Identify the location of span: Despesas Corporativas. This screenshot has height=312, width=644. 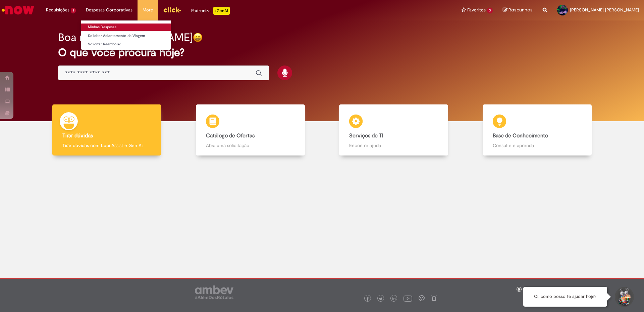
(109, 10).